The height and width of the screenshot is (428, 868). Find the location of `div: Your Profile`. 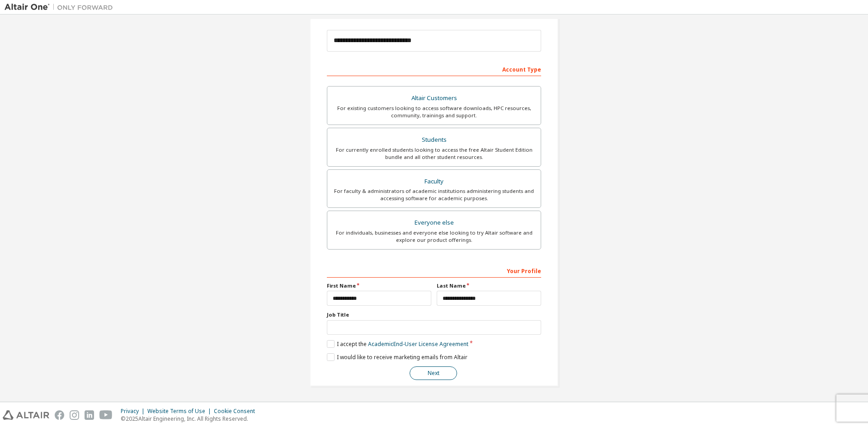

div: Your Profile is located at coordinates (434, 271).